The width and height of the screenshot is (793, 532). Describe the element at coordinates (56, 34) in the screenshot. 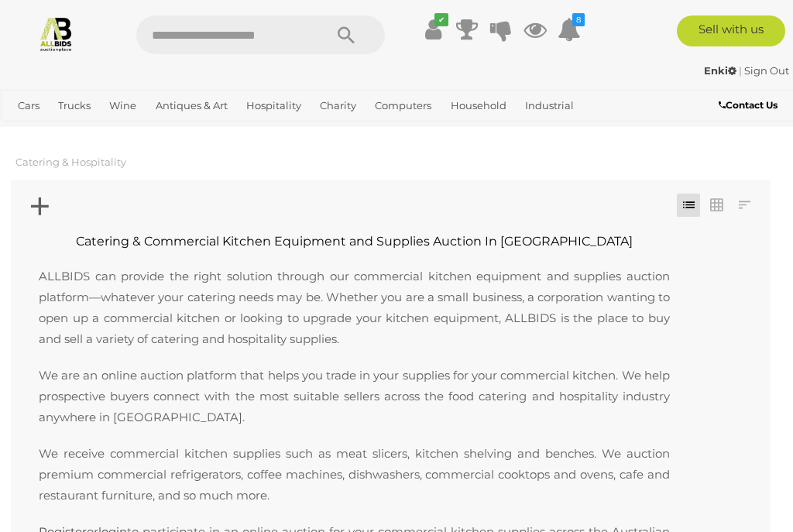

I see `img: Allbids.com.au` at that location.